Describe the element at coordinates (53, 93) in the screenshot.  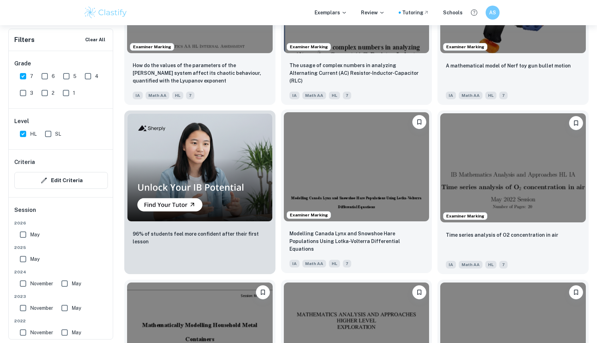
I see `span: 2` at that location.